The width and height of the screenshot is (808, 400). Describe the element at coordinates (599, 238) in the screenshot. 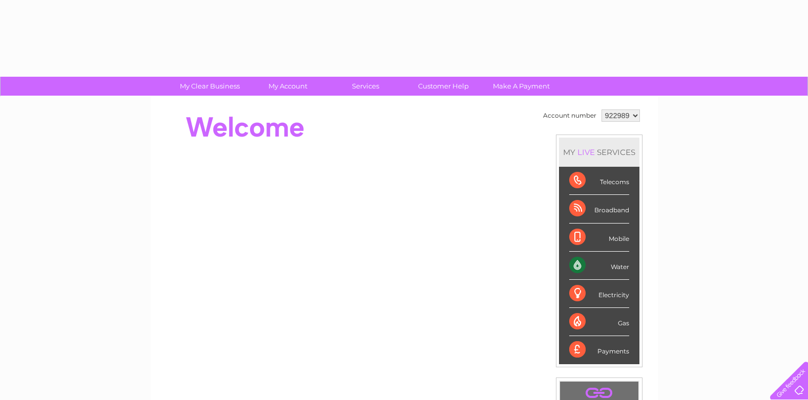

I see `div: Mobile` at that location.